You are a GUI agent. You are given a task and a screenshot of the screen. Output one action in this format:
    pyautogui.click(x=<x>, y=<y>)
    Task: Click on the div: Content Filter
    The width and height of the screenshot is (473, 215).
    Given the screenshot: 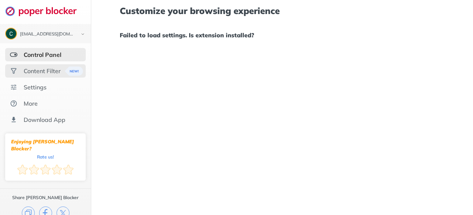 What is the action you would take?
    pyautogui.click(x=42, y=71)
    